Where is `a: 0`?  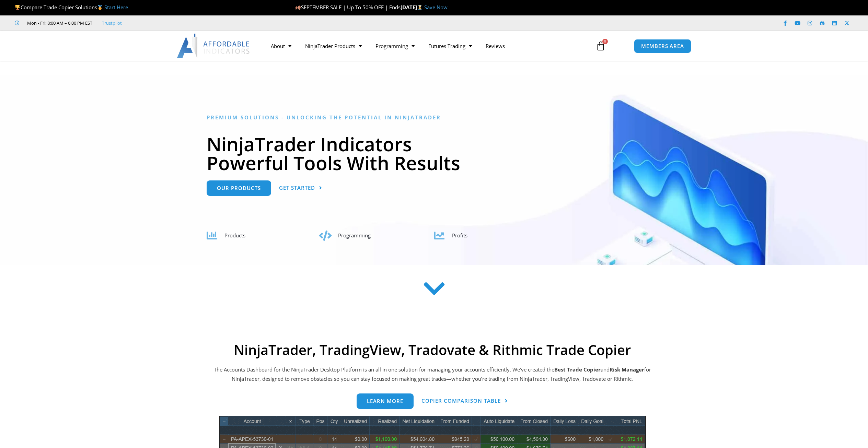
a: 0 is located at coordinates (601, 46).